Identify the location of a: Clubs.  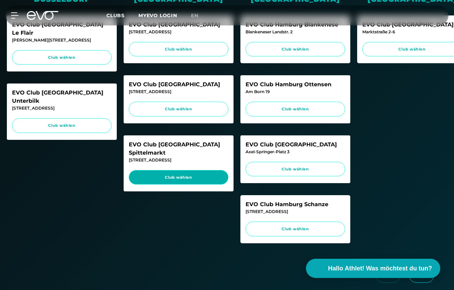
(122, 15).